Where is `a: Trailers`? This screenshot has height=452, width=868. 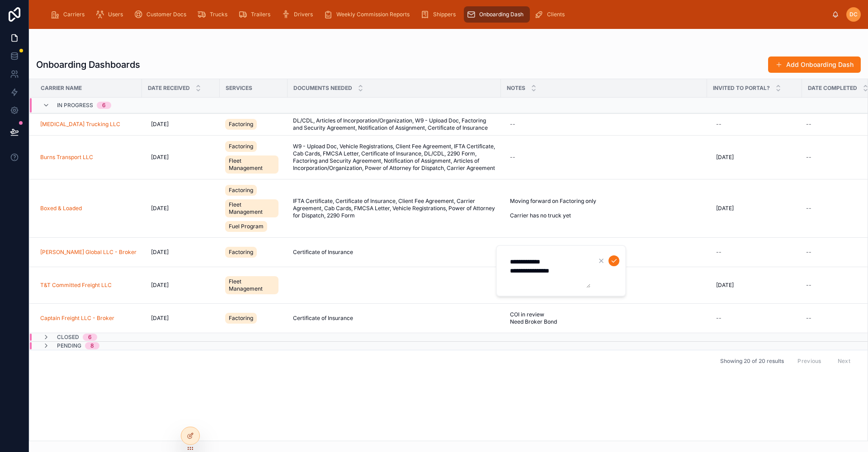
a: Trailers is located at coordinates (256, 14).